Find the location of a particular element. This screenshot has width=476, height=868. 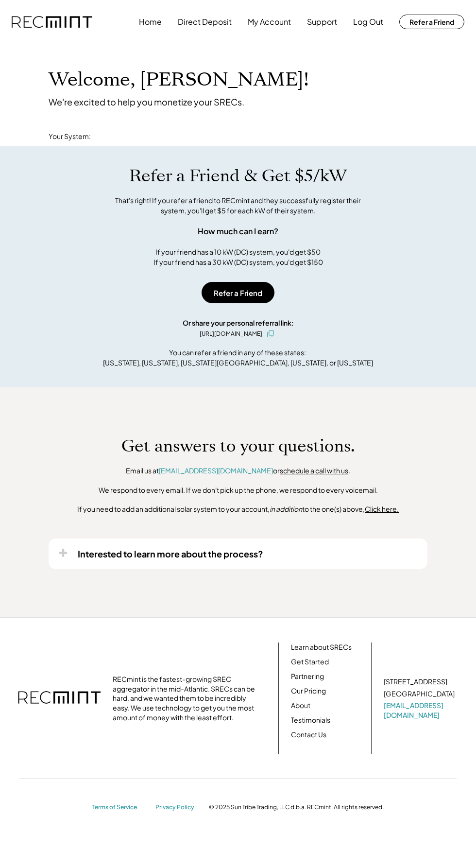

div: Email us at or . is located at coordinates (238, 471).